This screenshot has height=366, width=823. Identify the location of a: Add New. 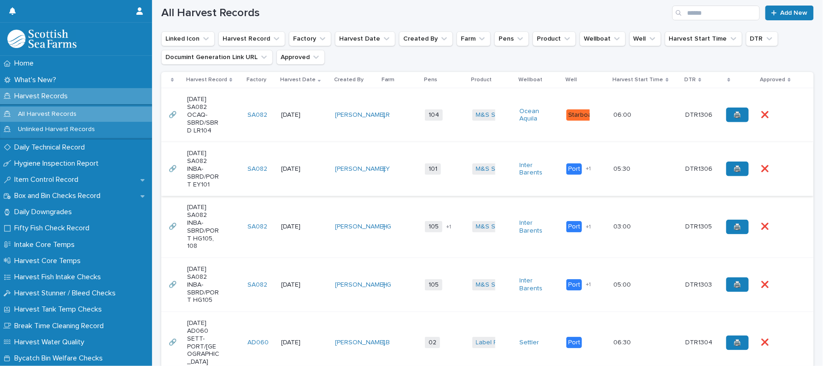
(790, 13).